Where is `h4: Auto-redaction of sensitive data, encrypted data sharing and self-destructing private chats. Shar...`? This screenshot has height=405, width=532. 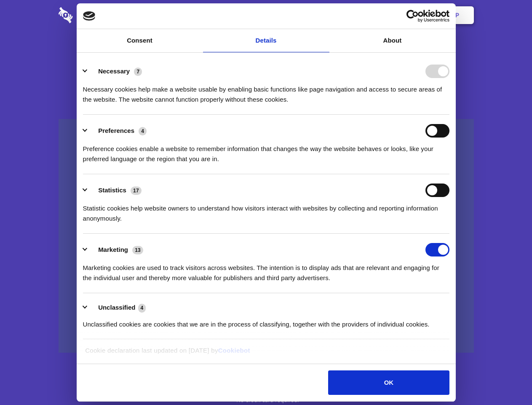
h4: Auto-redaction of sensitive data, encrypted data sharing and self-destructing private chats. Shar... is located at coordinates (266, 90).